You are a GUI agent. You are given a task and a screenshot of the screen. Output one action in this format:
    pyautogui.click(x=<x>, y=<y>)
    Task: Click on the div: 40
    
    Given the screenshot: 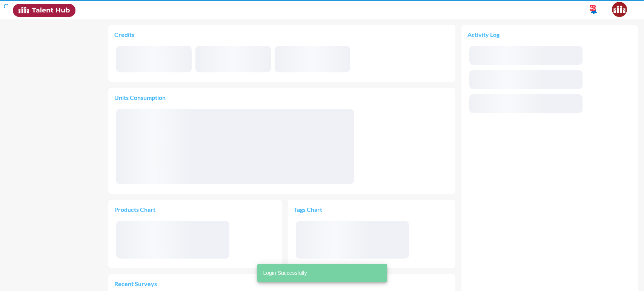 What is the action you would take?
    pyautogui.click(x=592, y=8)
    